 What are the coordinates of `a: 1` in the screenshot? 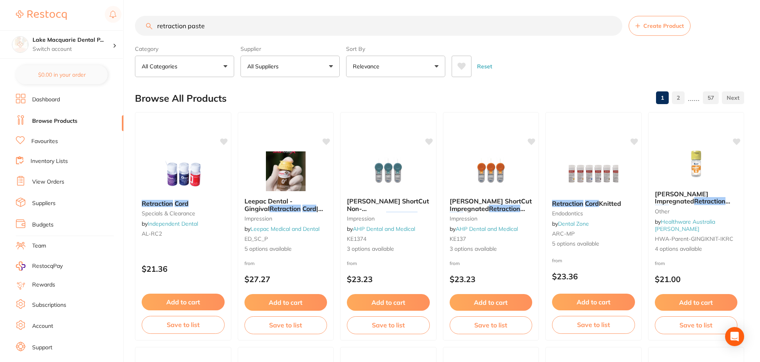 It's located at (663, 98).